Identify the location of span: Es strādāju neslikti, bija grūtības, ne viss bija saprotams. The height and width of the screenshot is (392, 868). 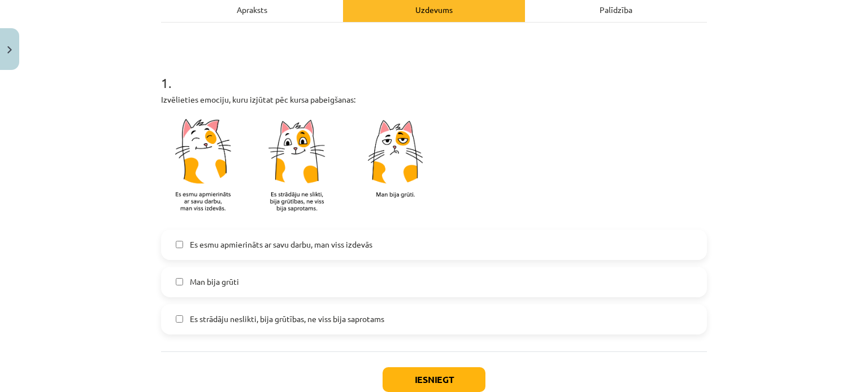
(287, 319).